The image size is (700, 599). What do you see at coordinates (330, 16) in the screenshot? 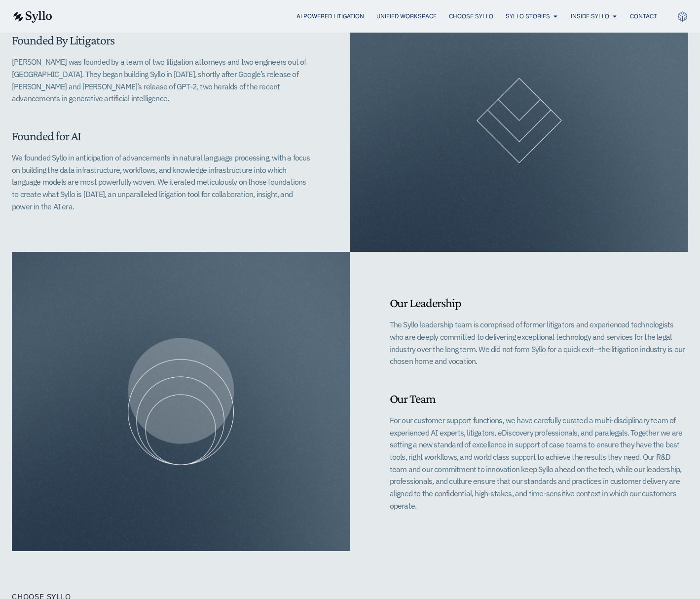
I see `span: AI Powered Litigation` at bounding box center [330, 16].